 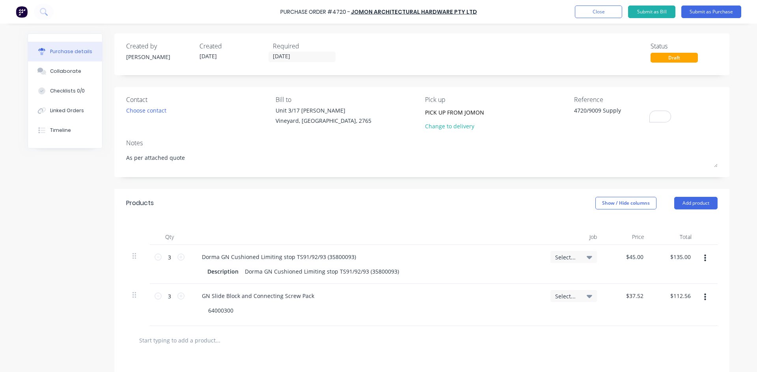 What do you see at coordinates (217, 340) in the screenshot?
I see `input: Start typing to add a product...` at bounding box center [217, 340].